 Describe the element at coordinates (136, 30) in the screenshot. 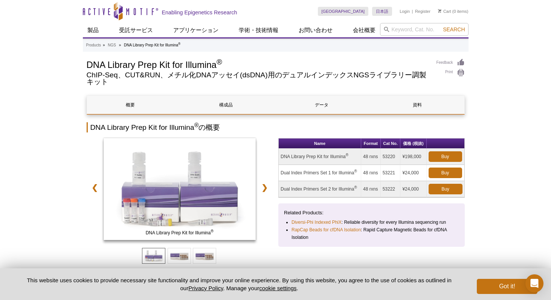

I see `a: 受託サービス` at that location.